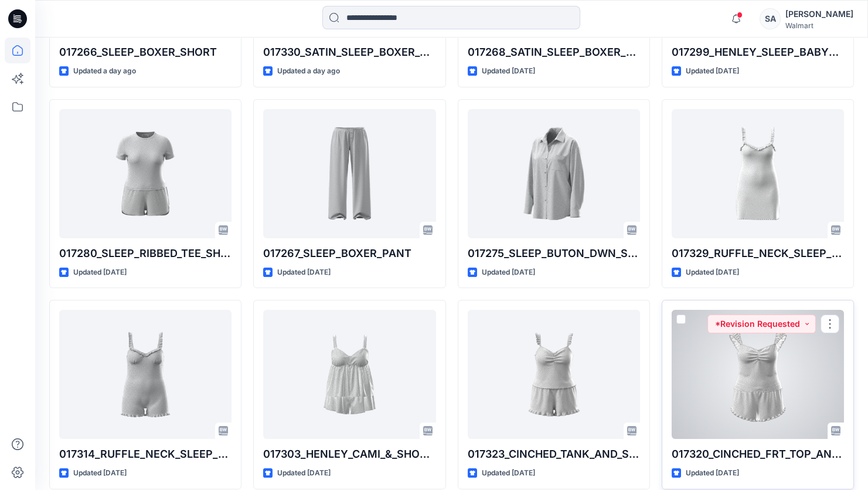 This screenshot has width=868, height=490. What do you see at coordinates (758, 454) in the screenshot?
I see `p: 017320_CINCHED_FRT_TOP_AND_SHORT_SLEEP_SET` at bounding box center [758, 454].